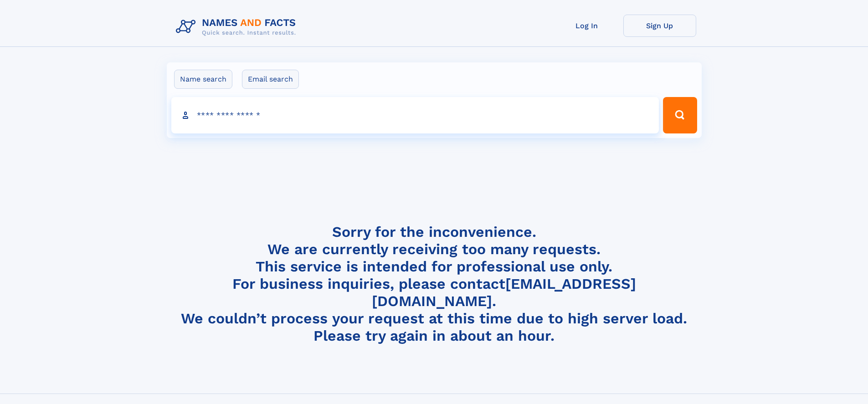 The height and width of the screenshot is (404, 868). What do you see at coordinates (415, 115) in the screenshot?
I see `input: search input` at bounding box center [415, 115].